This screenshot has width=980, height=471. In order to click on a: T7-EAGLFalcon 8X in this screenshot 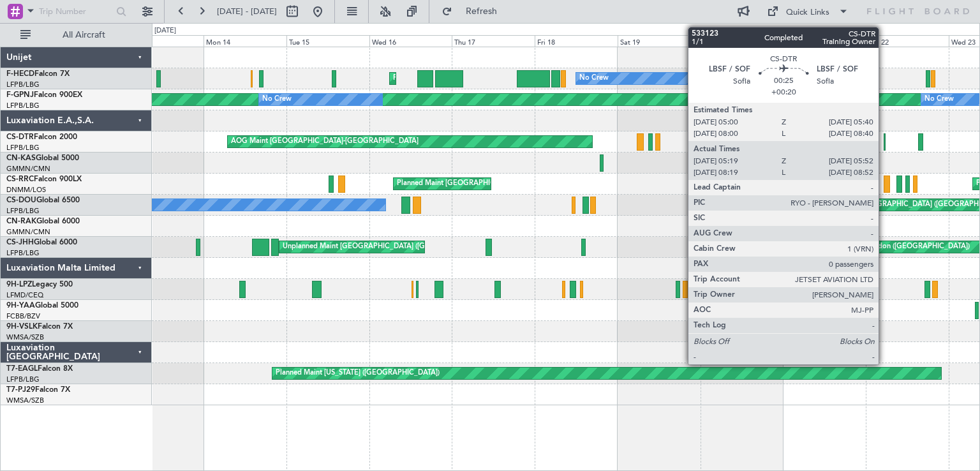, I will do `click(40, 369)`.